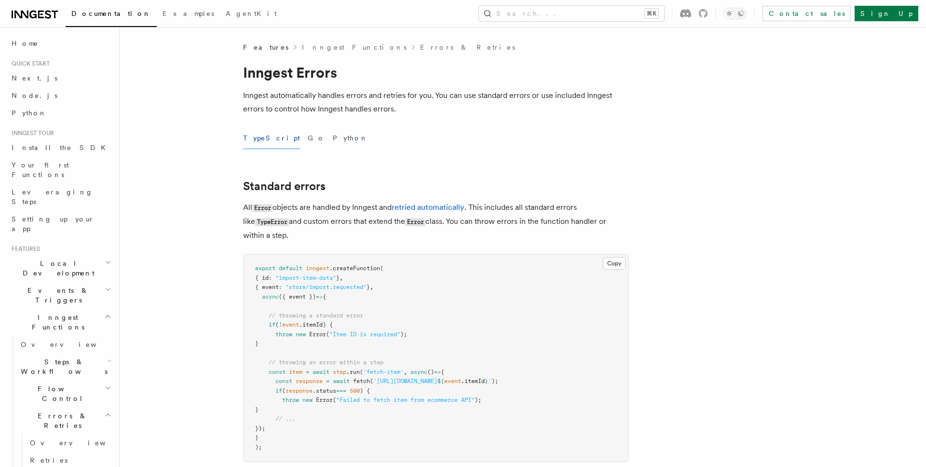 This screenshot has width=926, height=467. I want to click on a: Documentation, so click(111, 15).